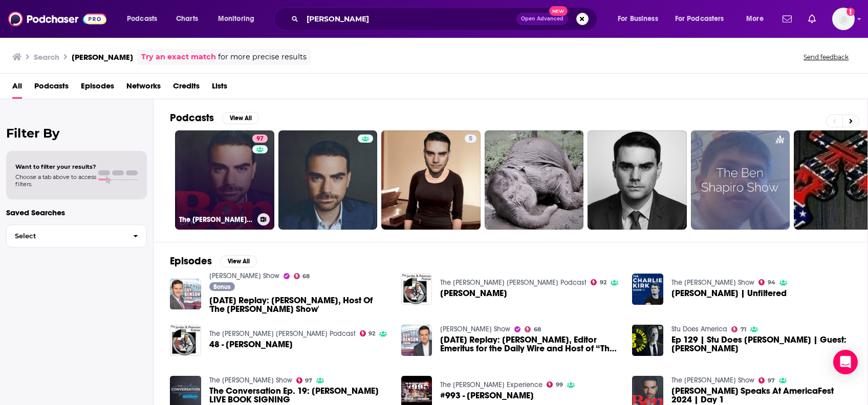 The image size is (868, 405). Describe the element at coordinates (56, 167) in the screenshot. I see `span: Want to filter your results?` at that location.